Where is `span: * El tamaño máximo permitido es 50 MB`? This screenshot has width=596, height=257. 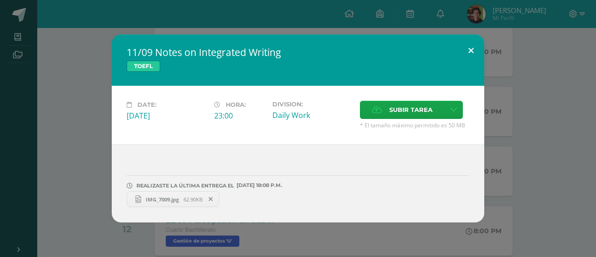 span: * El tamaño máximo permitido es 50 MB is located at coordinates (415, 125).